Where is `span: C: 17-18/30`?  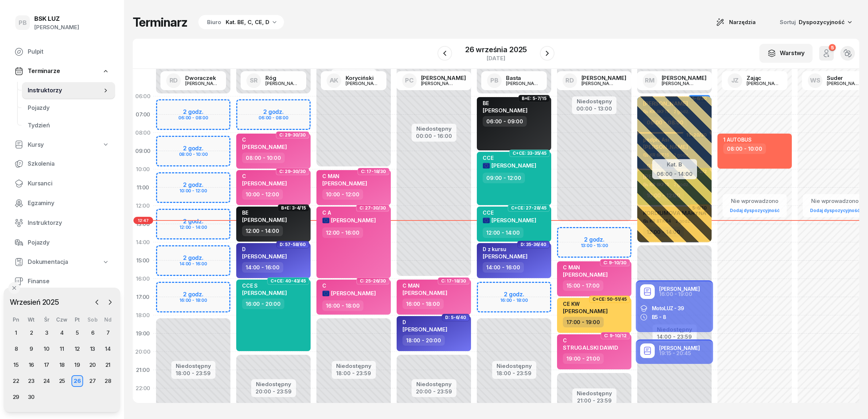
span: C: 17-18/30 is located at coordinates (373, 172).